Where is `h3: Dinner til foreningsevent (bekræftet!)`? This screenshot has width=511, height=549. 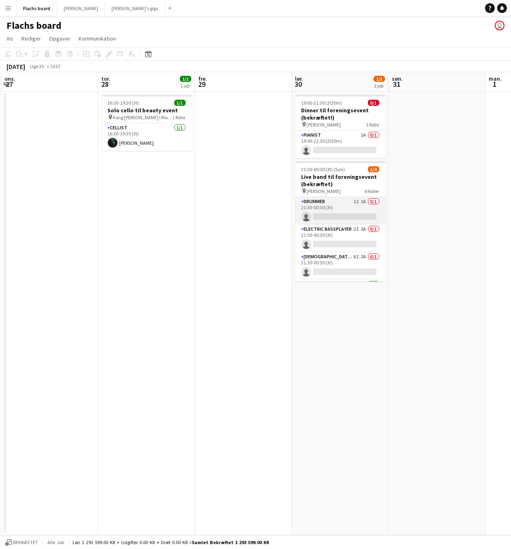
h3: Dinner til foreningsevent (bekræftet!) is located at coordinates (340, 114).